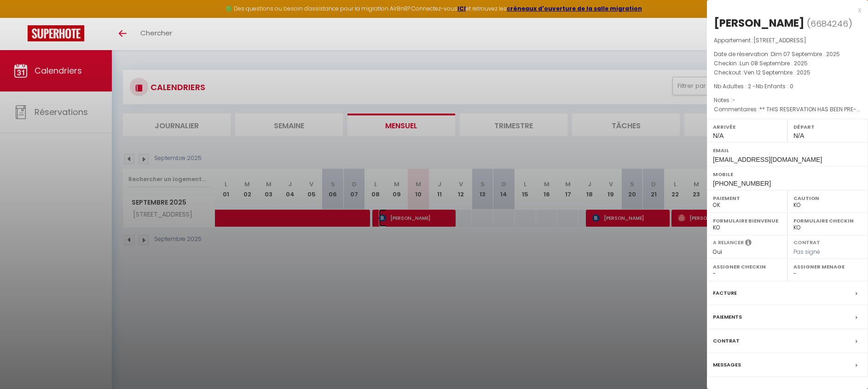 This screenshot has width=868, height=389. Describe the element at coordinates (749, 244) in the screenshot. I see `i: Sélectionner OUI si vous souhaiter envoyer les séquences de messages post-checkout` at that location.